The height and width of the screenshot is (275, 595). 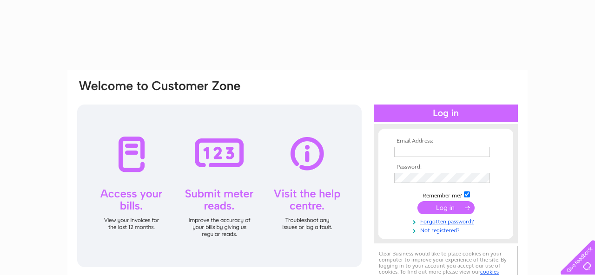 What do you see at coordinates (446, 208) in the screenshot?
I see `input: Submit` at bounding box center [446, 208].